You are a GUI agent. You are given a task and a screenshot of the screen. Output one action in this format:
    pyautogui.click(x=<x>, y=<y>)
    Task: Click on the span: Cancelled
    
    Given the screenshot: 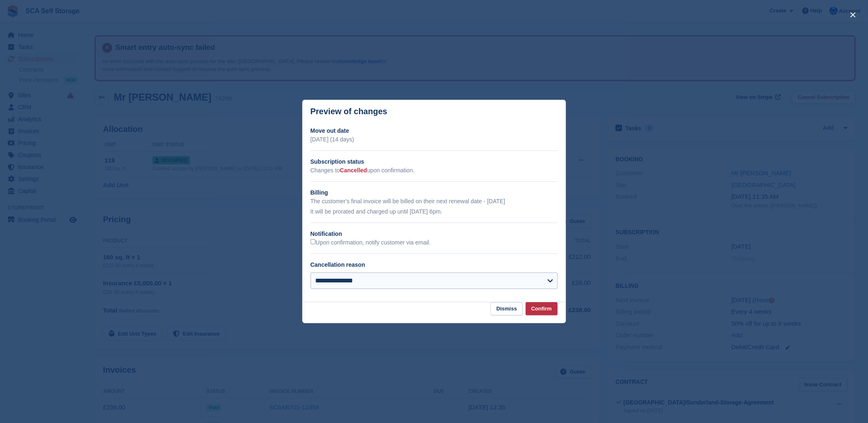 What is the action you would take?
    pyautogui.click(x=353, y=170)
    